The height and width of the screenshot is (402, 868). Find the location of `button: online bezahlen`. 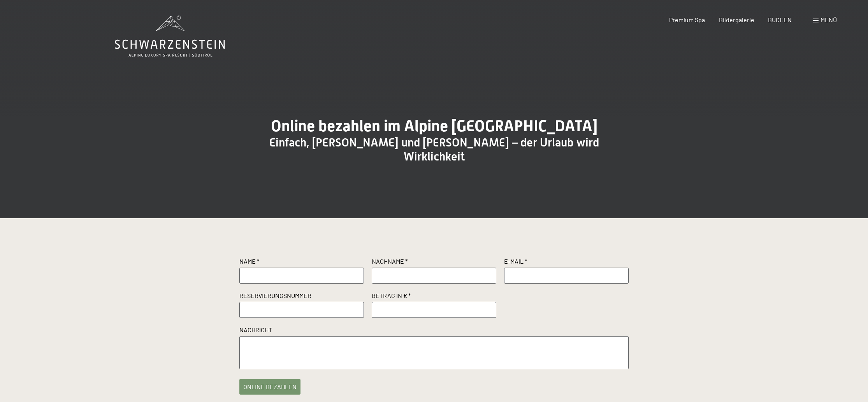

button: online bezahlen is located at coordinates (270, 387).